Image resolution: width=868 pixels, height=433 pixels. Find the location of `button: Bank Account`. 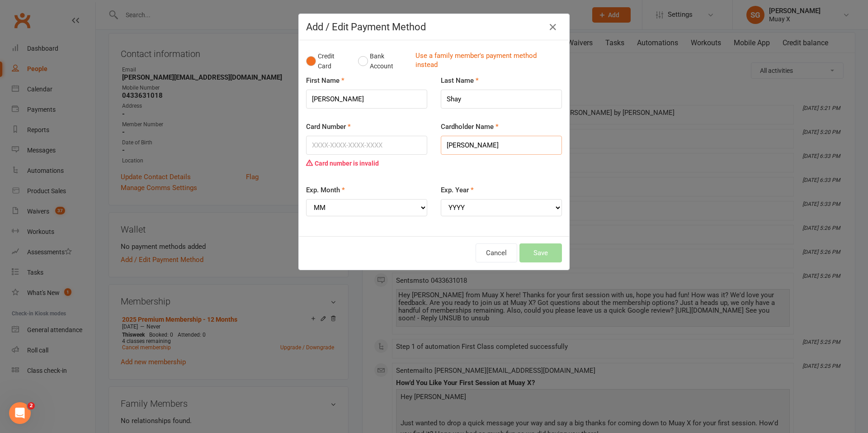

button: Bank Account is located at coordinates (383, 61).